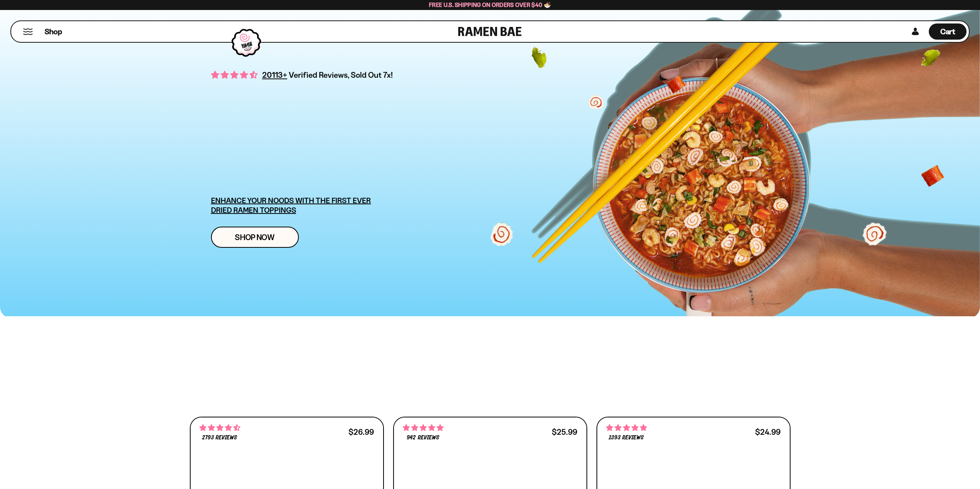  What do you see at coordinates (255, 237) in the screenshot?
I see `a: Shop Now` at bounding box center [255, 237].